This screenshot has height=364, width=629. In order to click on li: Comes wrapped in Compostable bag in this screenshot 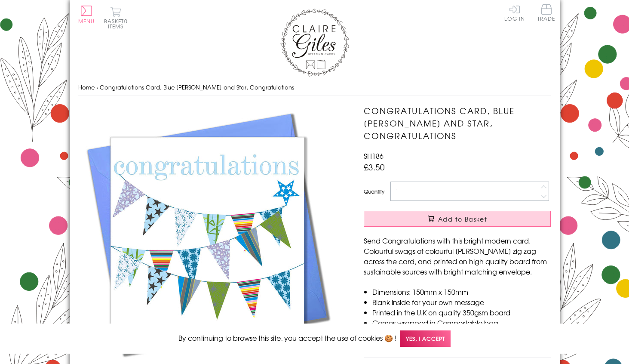, I will do `click(462, 322)`.